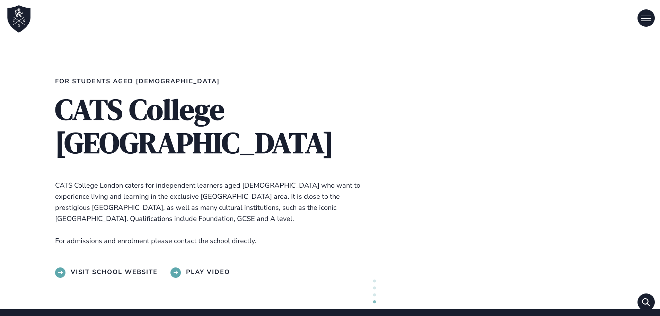  Describe the element at coordinates (375, 295) in the screenshot. I see `button: 3` at that location.